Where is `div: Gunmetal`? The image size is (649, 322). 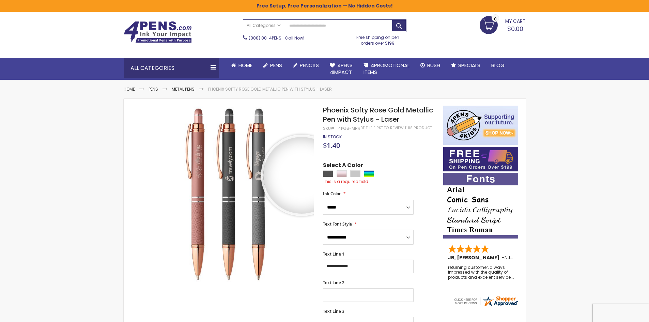
div: Gunmetal is located at coordinates (328, 174).